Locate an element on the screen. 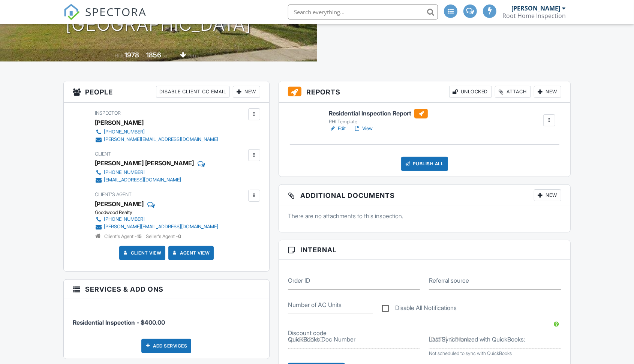 Image resolution: width=634 pixels, height=364 pixels. a: Edit is located at coordinates (337, 129).